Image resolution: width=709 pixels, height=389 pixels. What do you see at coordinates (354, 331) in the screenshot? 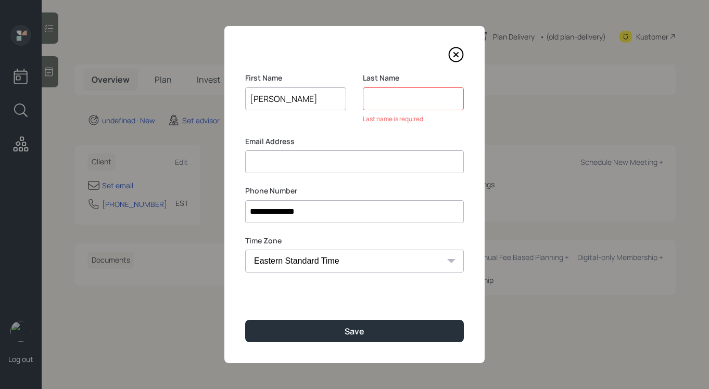
I see `button: Save` at bounding box center [354, 331].